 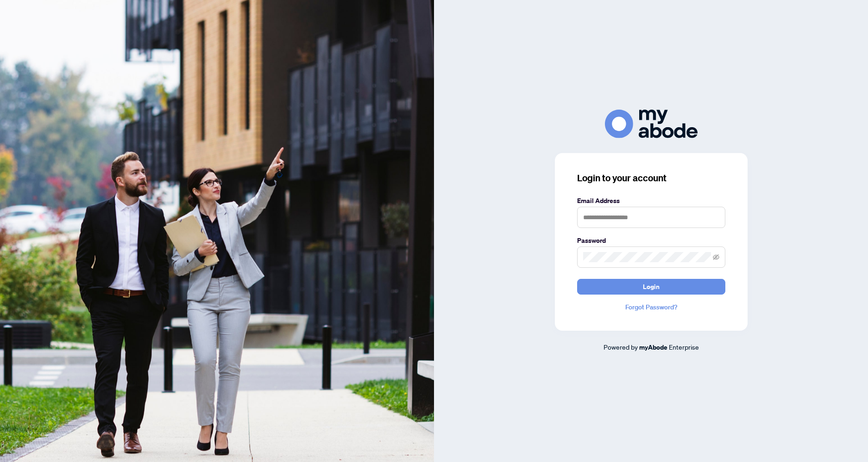 What do you see at coordinates (653, 347) in the screenshot?
I see `a: myAbode` at bounding box center [653, 347].